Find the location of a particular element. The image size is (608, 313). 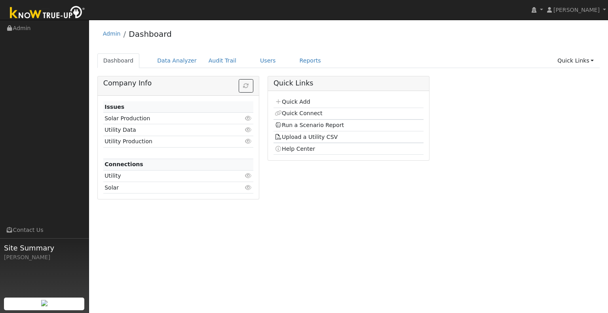

strong: Connections is located at coordinates (124, 164).